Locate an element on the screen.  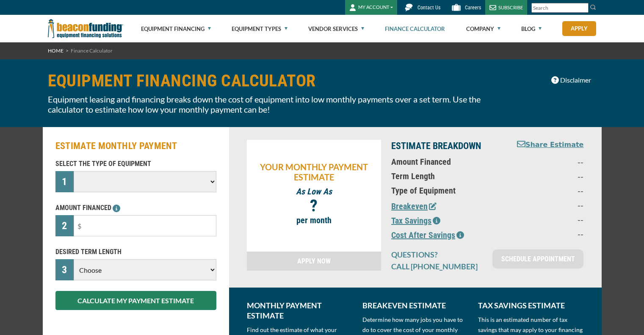
a: Clear search text is located at coordinates (583, 8).